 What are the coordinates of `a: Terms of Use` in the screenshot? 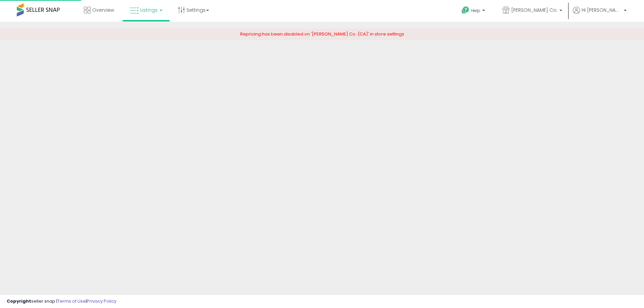 It's located at (72, 301).